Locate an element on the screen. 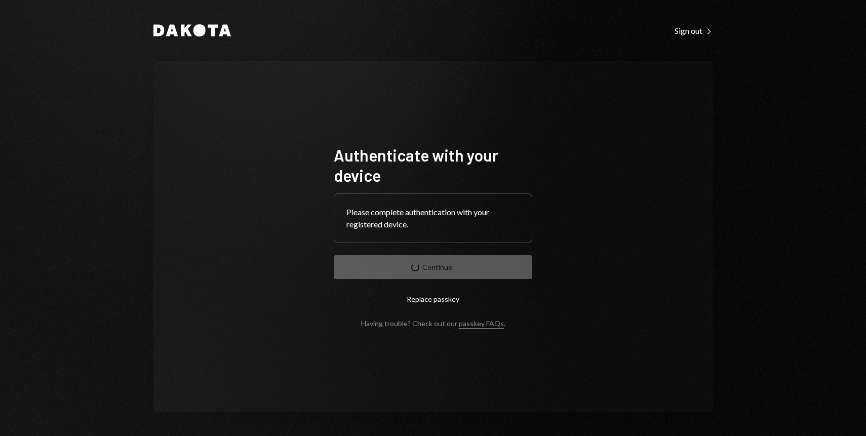  a: passkey FAQs is located at coordinates (481, 324).